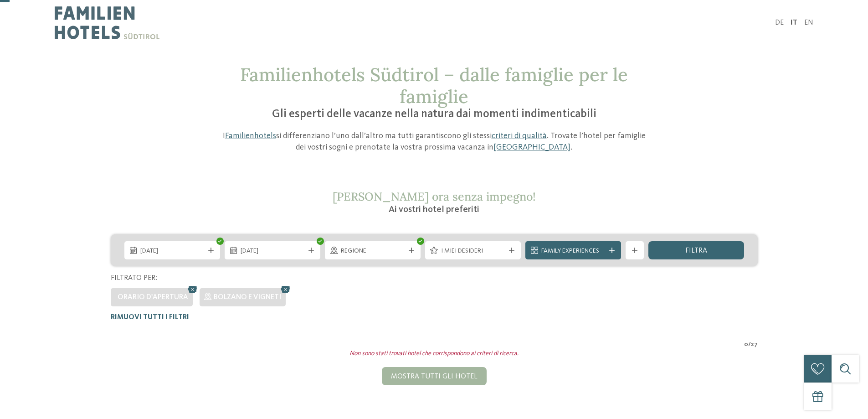 This screenshot has width=868, height=419. Describe the element at coordinates (434, 210) in the screenshot. I see `span: Ai vostri hotel preferiti` at that location.